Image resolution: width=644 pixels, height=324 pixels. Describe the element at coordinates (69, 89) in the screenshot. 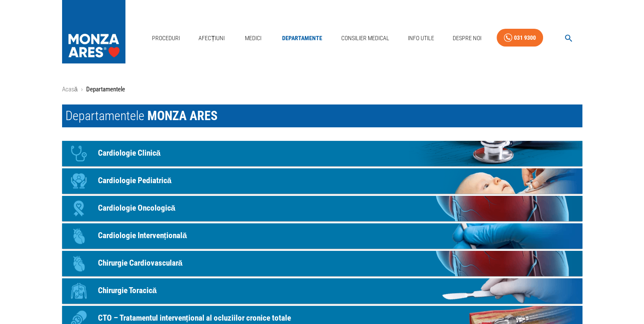

I see `a: Acasă` at that location.